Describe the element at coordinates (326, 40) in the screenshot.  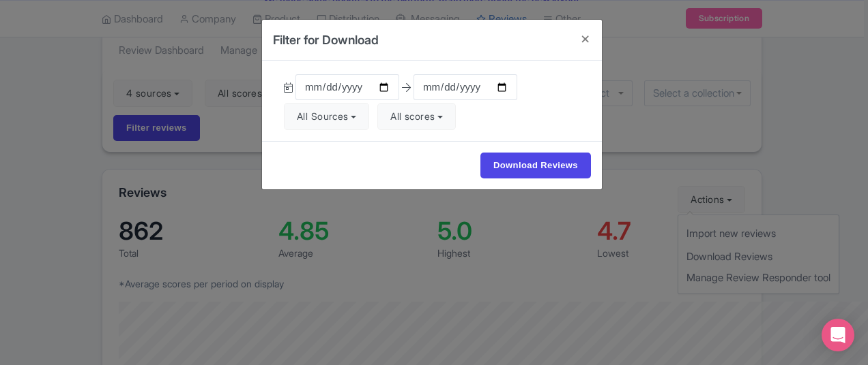
I see `h4: Filter for Download` at that location.